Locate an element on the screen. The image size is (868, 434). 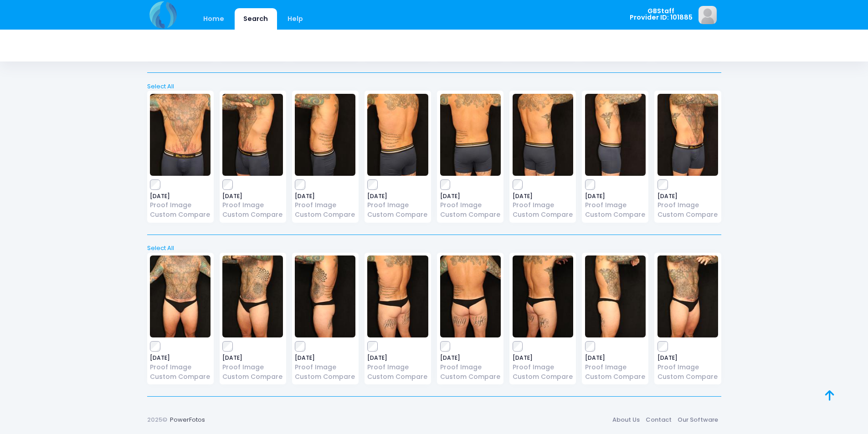
a: Contact is located at coordinates (659, 420).